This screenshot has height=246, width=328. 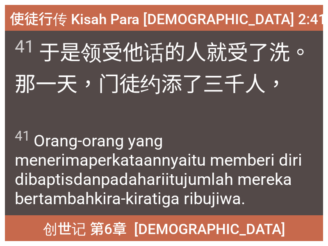 I want to click on wg588: 他, so click(x=163, y=69).